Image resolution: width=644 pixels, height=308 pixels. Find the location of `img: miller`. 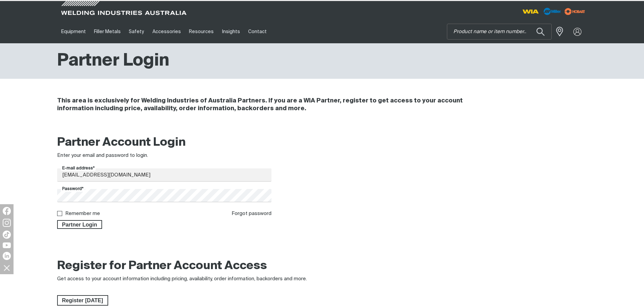

img: miller is located at coordinates (575, 12).